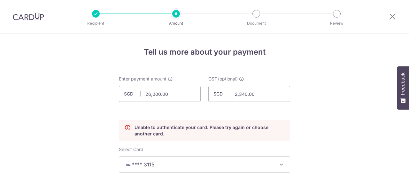 The image size is (409, 176). I want to click on h4: Tell us more about your payment, so click(205, 52).